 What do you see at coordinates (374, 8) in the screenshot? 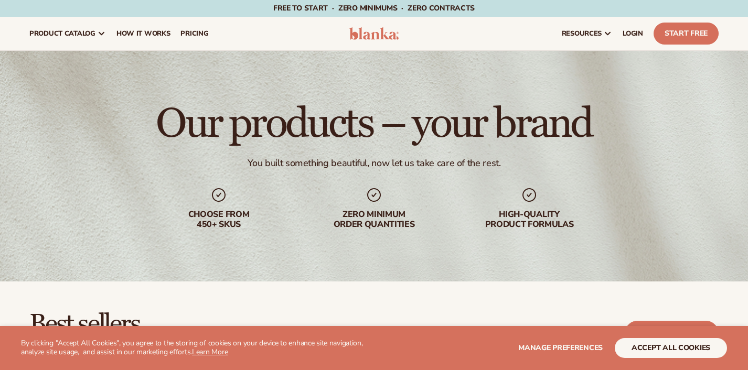
I see `span: Free to start · ZERO minimums · ZERO contracts` at bounding box center [374, 8].